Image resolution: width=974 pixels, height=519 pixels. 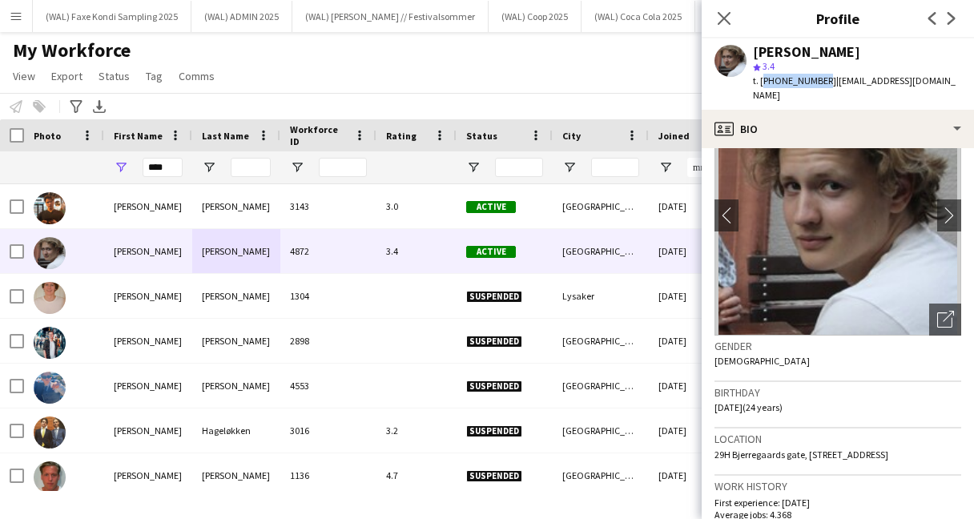 What do you see at coordinates (615, 167) in the screenshot?
I see `input: City Filter Input` at bounding box center [615, 167].